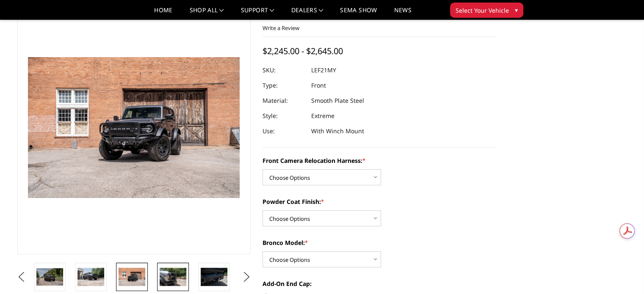 The height and width of the screenshot is (294, 644). I want to click on dd: Front, so click(319, 86).